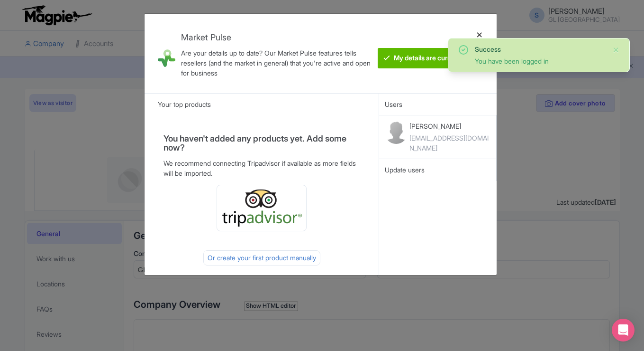  What do you see at coordinates (262, 208) in the screenshot?
I see `img: ta_logo-885a1c64328048f2535e39284ba9d771.png` at bounding box center [262, 208].